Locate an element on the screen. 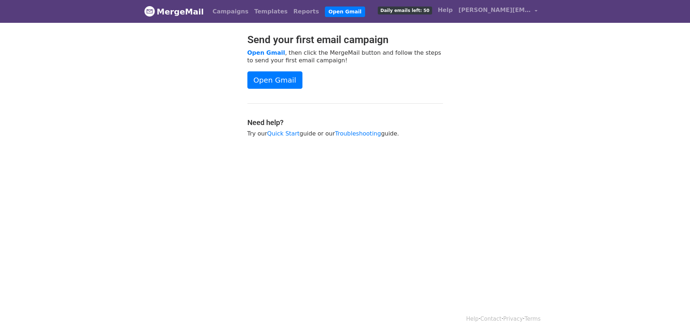 The height and width of the screenshot is (333, 690). a: Templates is located at coordinates (271, 12).